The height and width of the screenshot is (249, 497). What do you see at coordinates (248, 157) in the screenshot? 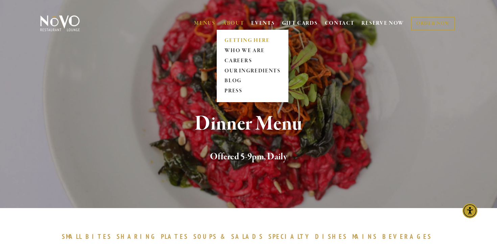
I see `h2: Offered 5-9pm, Daily` at bounding box center [248, 157].